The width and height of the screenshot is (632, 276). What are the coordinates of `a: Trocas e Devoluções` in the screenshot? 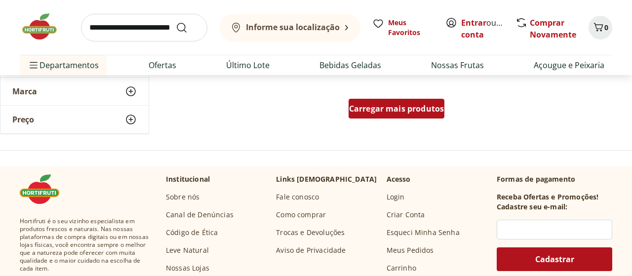 It's located at (310, 233).